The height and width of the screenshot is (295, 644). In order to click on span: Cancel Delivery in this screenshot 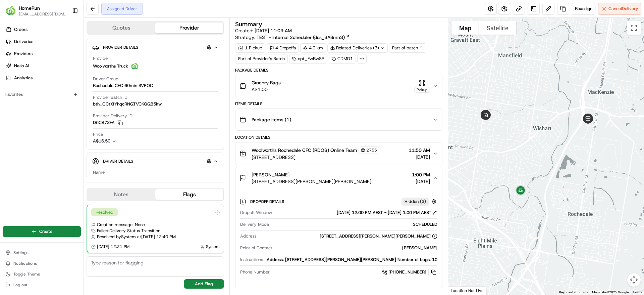, I will do `click(623, 9)`.